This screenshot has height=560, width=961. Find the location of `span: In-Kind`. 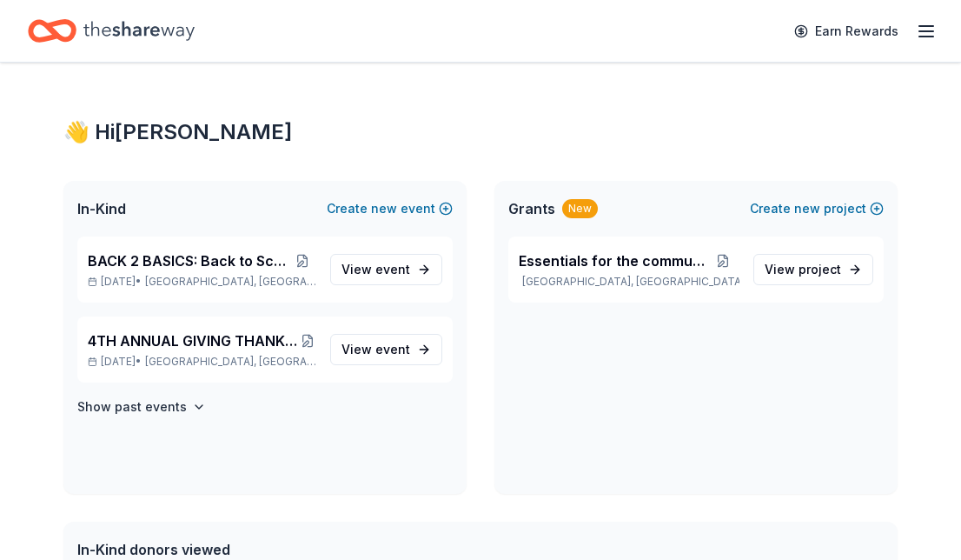

span: In-Kind is located at coordinates (102, 208).